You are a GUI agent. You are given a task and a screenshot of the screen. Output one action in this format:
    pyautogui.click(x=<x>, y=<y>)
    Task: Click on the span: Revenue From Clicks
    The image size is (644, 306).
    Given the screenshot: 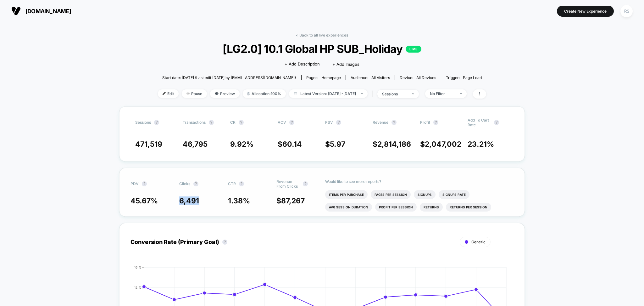 What is the action you would take?
    pyautogui.click(x=288, y=184)
    